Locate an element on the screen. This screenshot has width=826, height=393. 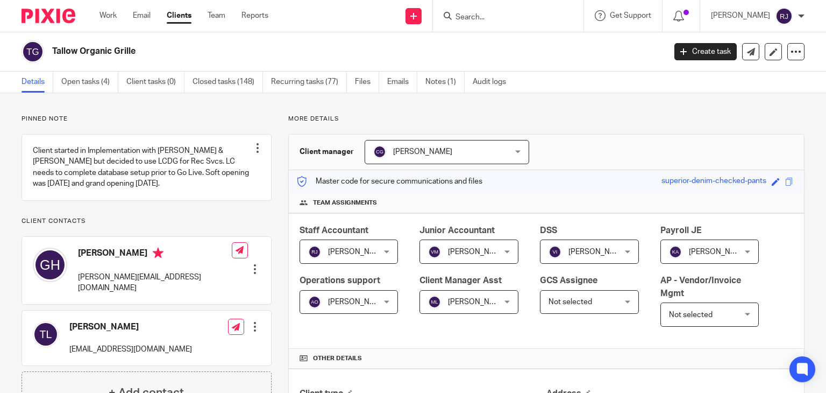
span: Get Support is located at coordinates (630, 16).